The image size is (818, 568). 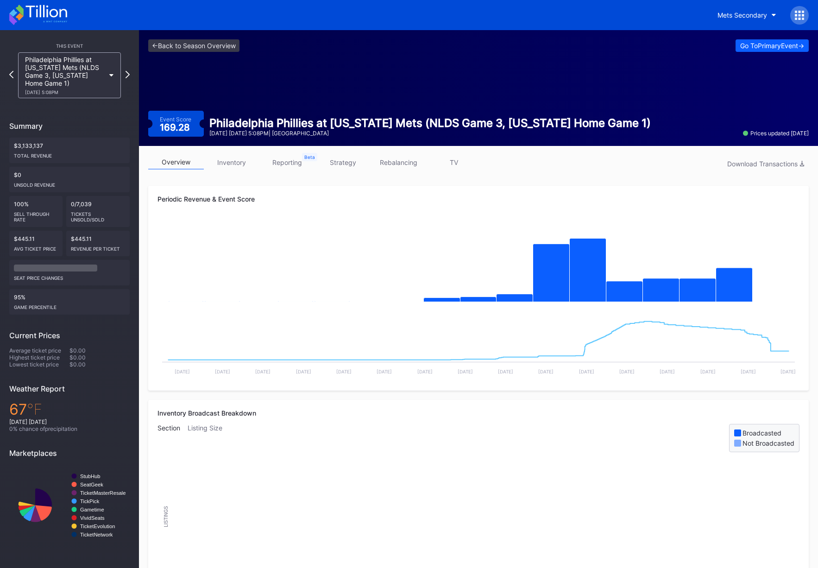 What do you see at coordinates (70, 126) in the screenshot?
I see `div: Summary` at bounding box center [70, 126].